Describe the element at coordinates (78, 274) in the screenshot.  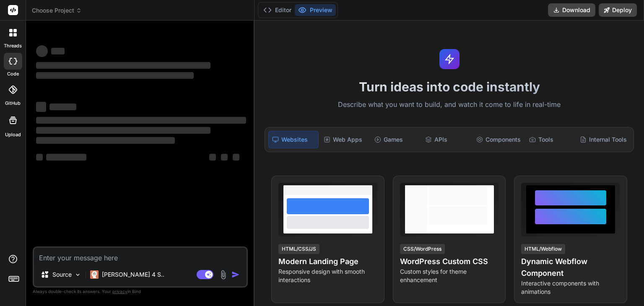
I see `img: Pick Models` at that location.